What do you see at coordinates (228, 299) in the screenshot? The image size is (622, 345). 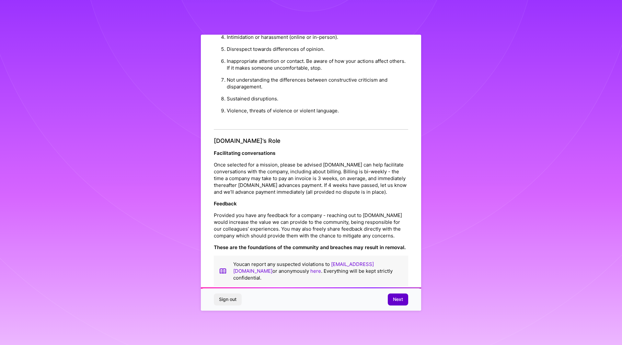 I see `button: Sign out` at bounding box center [228, 299].